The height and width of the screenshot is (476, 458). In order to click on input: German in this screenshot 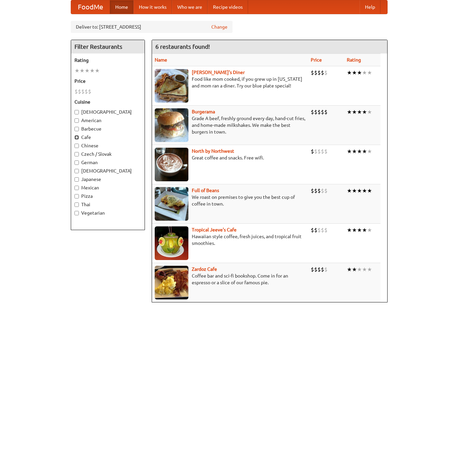, I will do `click(77, 163)`.